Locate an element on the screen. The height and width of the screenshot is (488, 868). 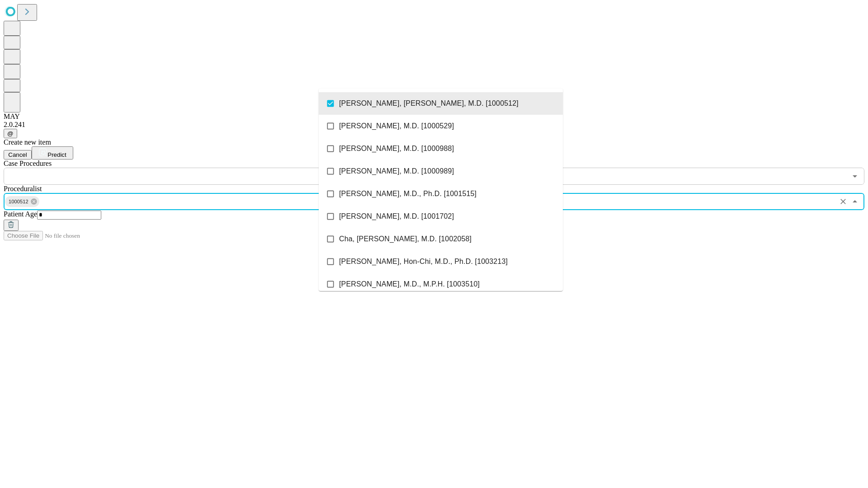
button: Close is located at coordinates (855, 201).